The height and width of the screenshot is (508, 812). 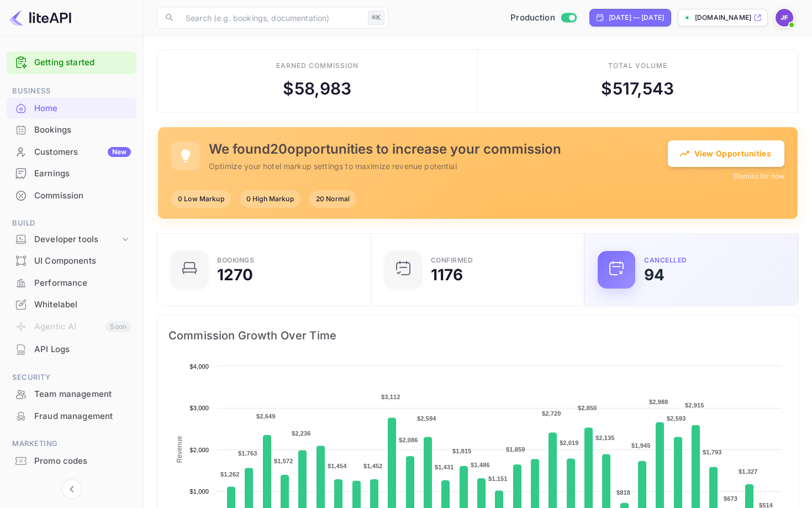 I want to click on a: Whitelabel, so click(x=72, y=304).